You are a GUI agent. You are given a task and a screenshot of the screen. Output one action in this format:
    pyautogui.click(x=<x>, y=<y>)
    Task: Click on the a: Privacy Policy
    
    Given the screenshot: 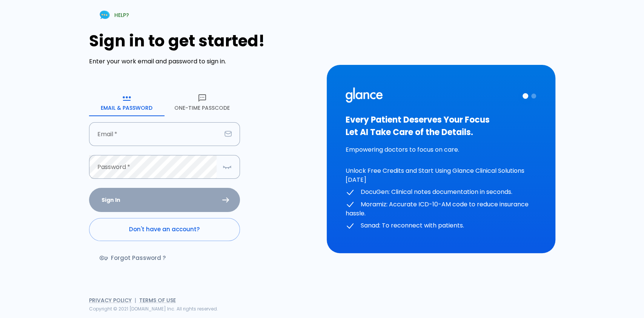 What is the action you would take?
    pyautogui.click(x=110, y=300)
    